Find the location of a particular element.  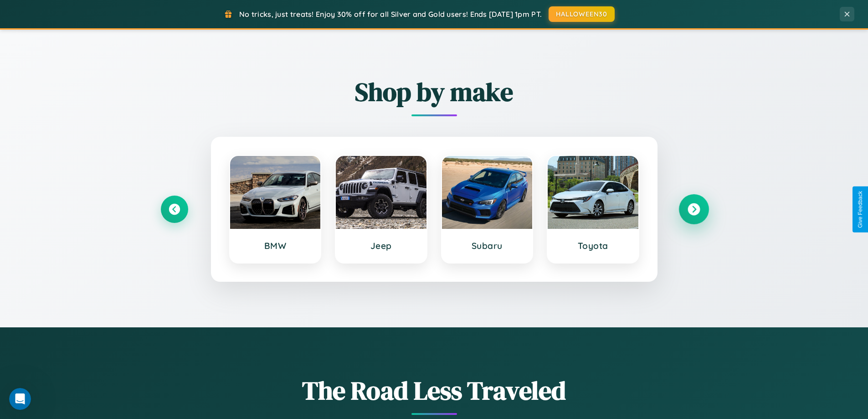

h3: Jeep is located at coordinates (381, 246).